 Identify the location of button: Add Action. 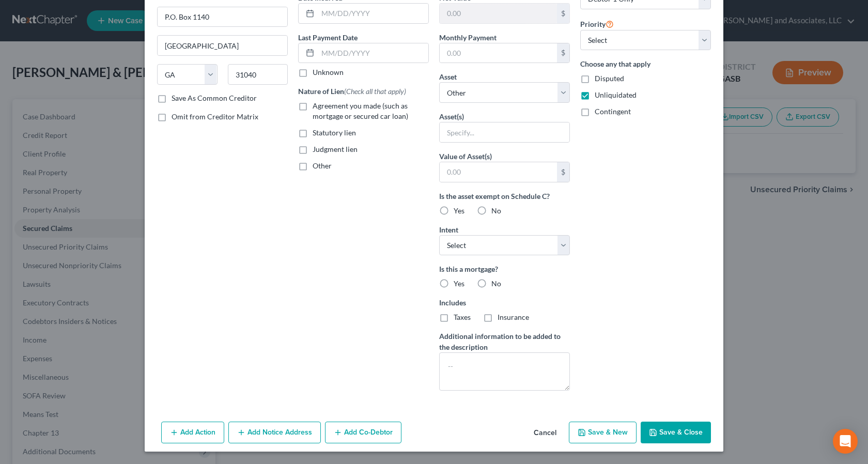
(192, 433).